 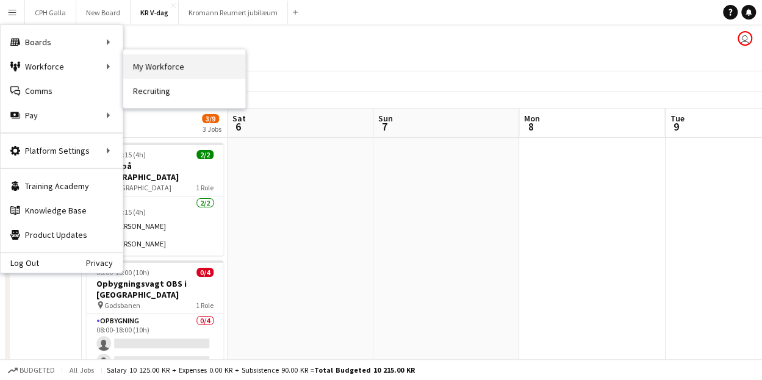 What do you see at coordinates (233, 12) in the screenshot?
I see `button: Kromann Reumert jubilæum` at bounding box center [233, 12].